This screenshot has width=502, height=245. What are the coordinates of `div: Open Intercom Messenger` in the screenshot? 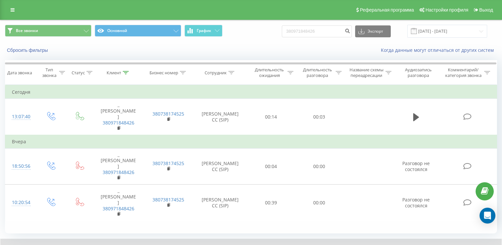 It's located at (488, 216).